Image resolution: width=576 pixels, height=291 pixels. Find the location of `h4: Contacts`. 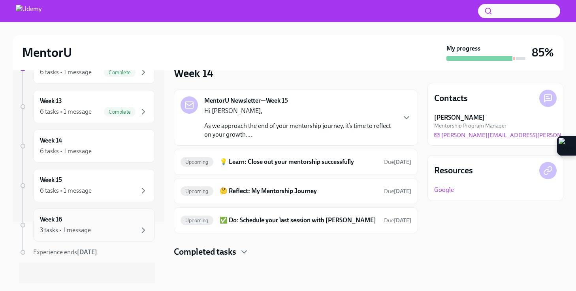

h4: Contacts is located at coordinates (450, 98).